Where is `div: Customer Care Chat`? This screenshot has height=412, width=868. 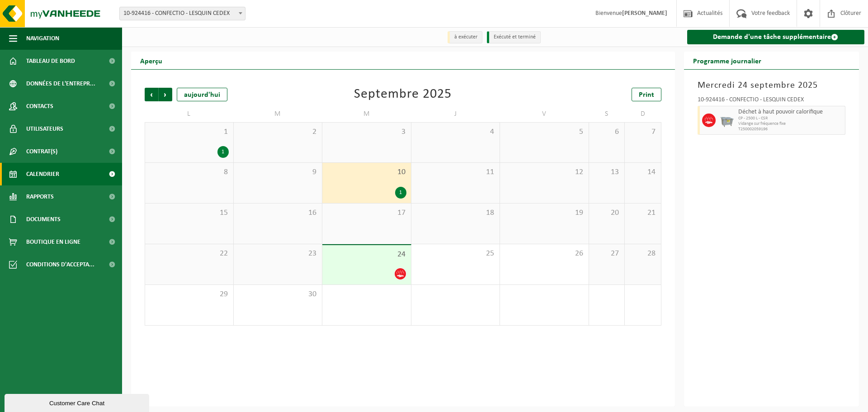
div: Customer Care Chat is located at coordinates (72, 11).